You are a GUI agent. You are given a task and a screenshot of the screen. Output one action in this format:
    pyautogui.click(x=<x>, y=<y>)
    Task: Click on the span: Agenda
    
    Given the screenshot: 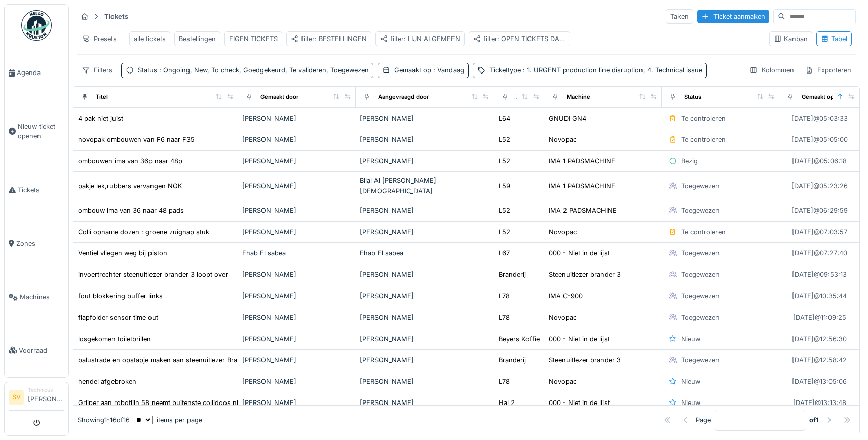 What is the action you would take?
    pyautogui.click(x=40, y=72)
    